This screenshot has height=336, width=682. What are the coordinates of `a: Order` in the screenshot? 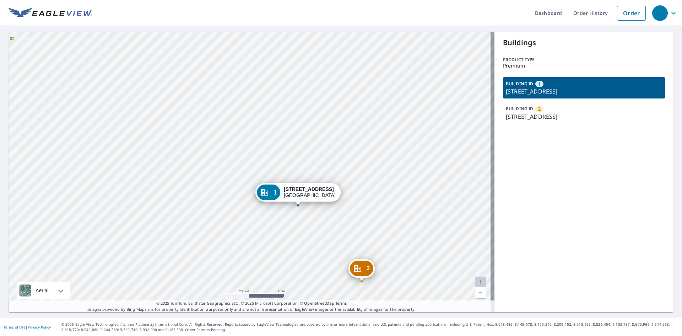 It's located at (631, 13).